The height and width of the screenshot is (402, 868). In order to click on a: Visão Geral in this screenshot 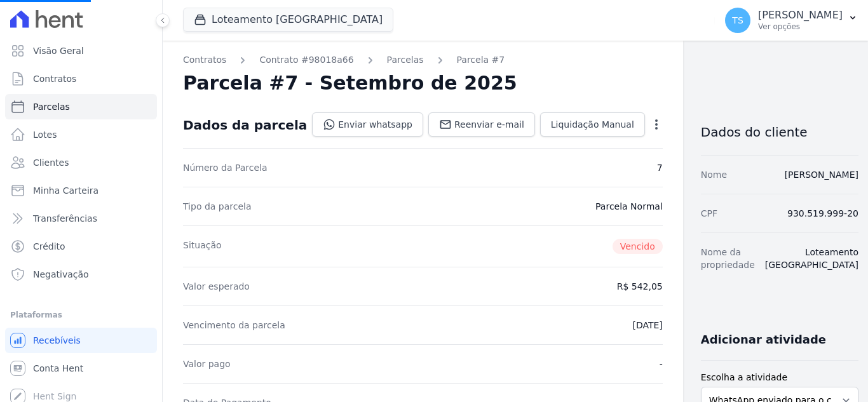, I will do `click(81, 51)`.